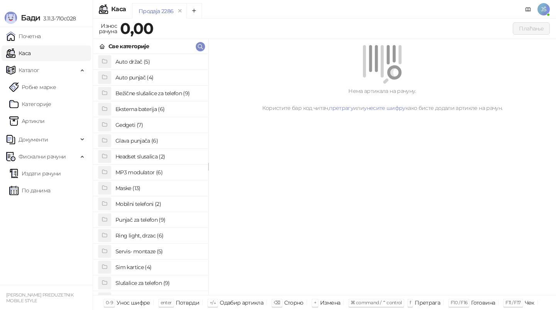  What do you see at coordinates (159, 93) in the screenshot?
I see `h4: Bežične slušalice za telefon (9)` at bounding box center [159, 93].